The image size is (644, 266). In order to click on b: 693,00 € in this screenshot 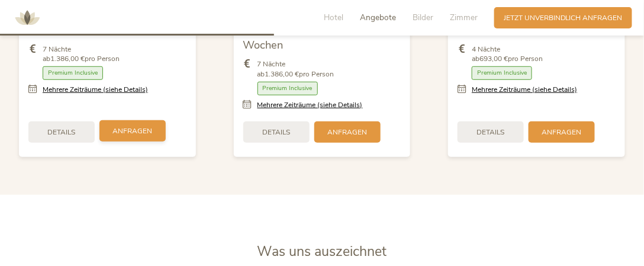, I will do `click(493, 58)`.